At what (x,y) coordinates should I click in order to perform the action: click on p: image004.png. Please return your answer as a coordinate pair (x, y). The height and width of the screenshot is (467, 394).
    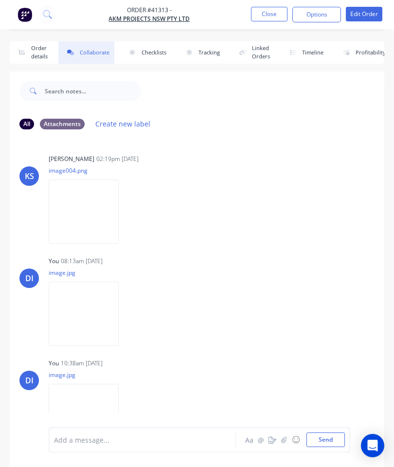
    Looking at the image, I should click on (88, 170).